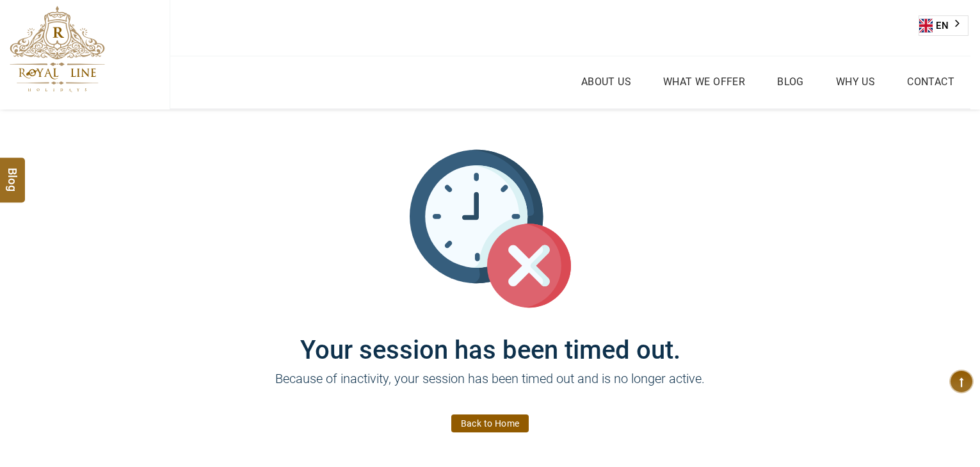 Image resolution: width=980 pixels, height=467 pixels. What do you see at coordinates (943, 26) in the screenshot?
I see `div: Language` at bounding box center [943, 26].